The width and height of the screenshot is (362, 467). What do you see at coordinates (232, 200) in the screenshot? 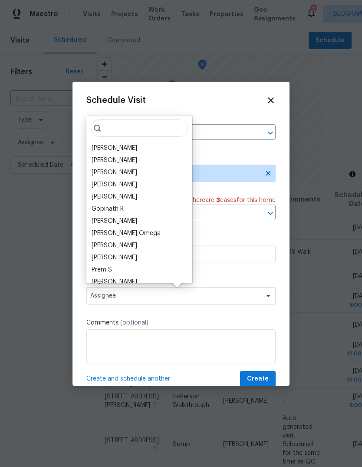
I see `span: There are case s for this home` at bounding box center [232, 200].